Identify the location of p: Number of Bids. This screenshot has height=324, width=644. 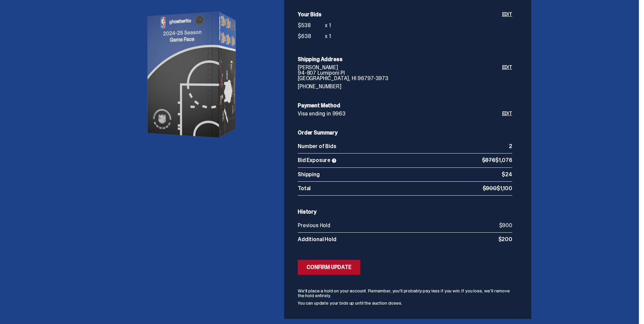
(403, 146).